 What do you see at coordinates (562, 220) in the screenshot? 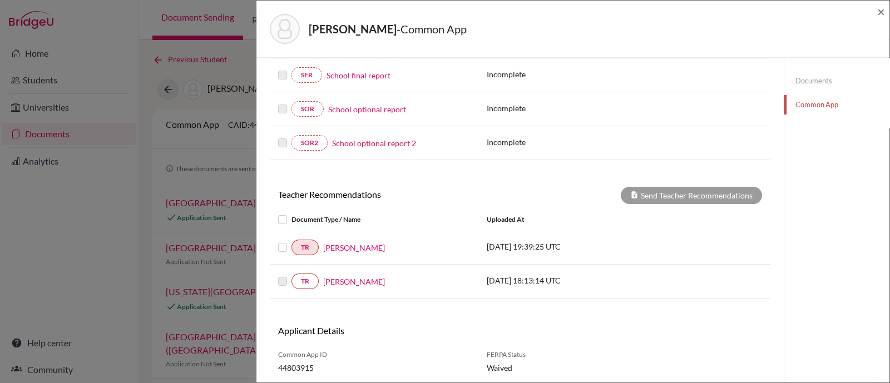
I see `div: Uploaded at` at bounding box center [562, 220].